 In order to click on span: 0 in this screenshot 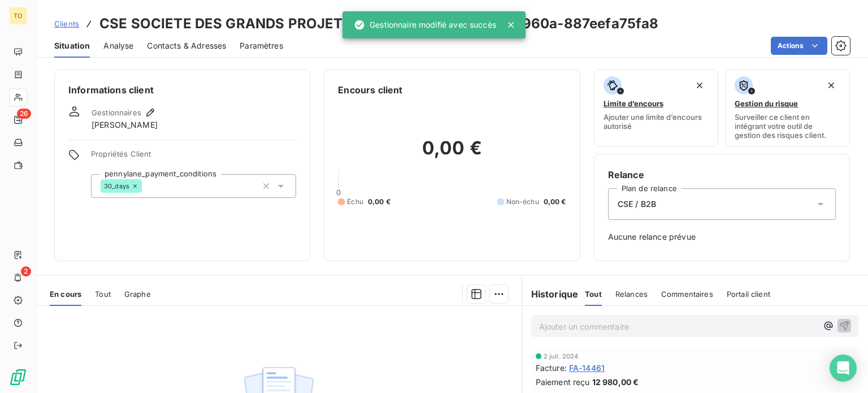, I will do `click(339, 192)`.